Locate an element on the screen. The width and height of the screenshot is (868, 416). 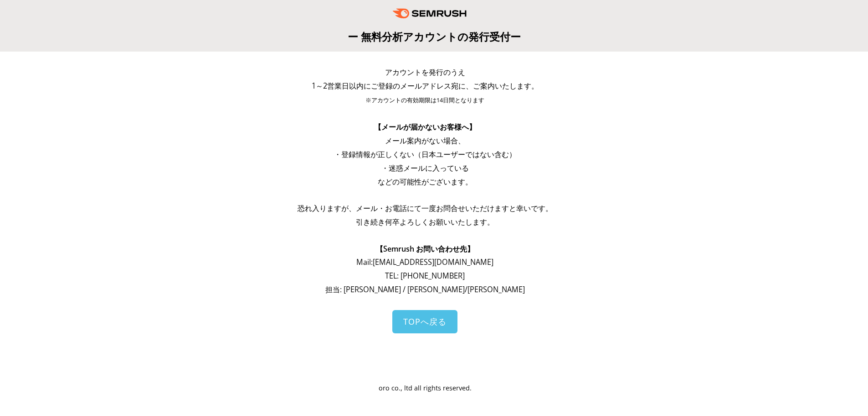
span: ※アカウントの有効期限は14日間となります is located at coordinates (425, 100).